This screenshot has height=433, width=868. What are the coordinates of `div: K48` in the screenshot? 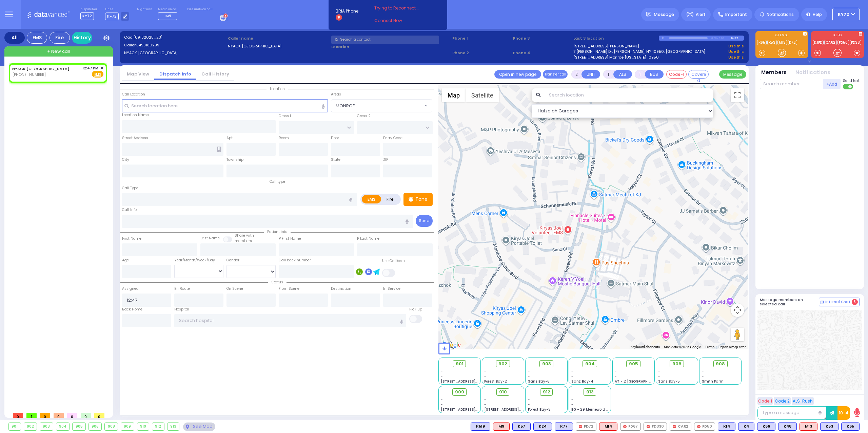 It's located at (787, 426).